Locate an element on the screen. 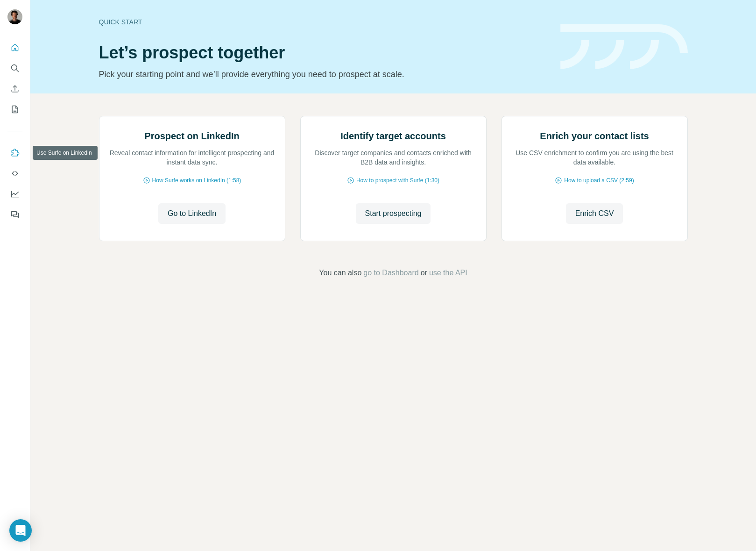 This screenshot has width=756, height=551. span: How Surfe works on LinkedIn (1:58) is located at coordinates (196, 180).